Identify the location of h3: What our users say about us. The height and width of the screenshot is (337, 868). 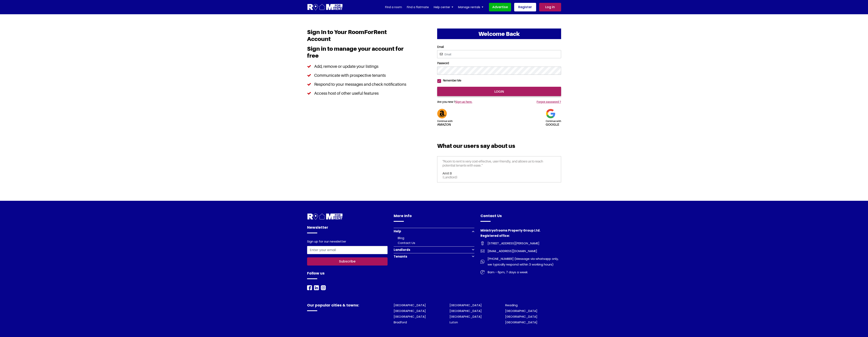
(499, 147).